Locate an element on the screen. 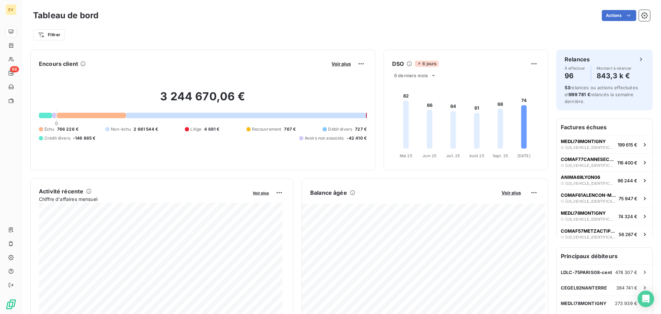 Image resolution: width=661 pixels, height=314 pixels. span: 766 226 € is located at coordinates (68, 129).